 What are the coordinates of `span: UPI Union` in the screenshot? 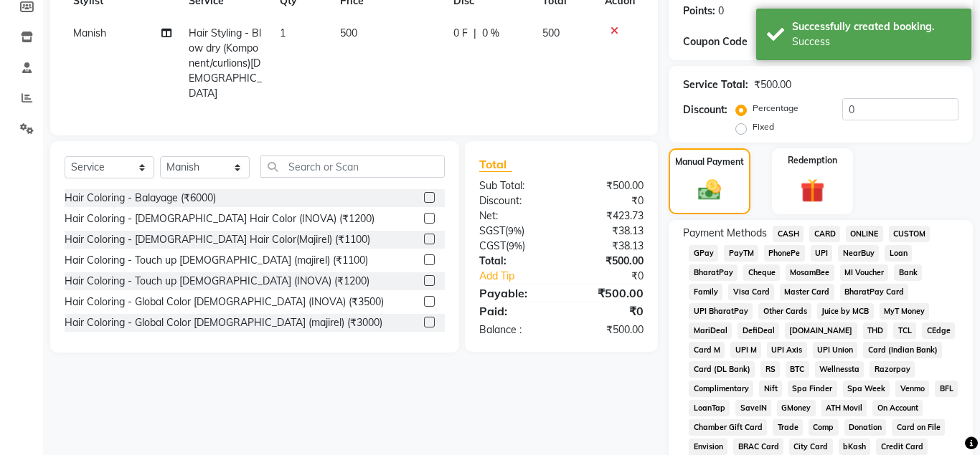 It's located at (835, 350).